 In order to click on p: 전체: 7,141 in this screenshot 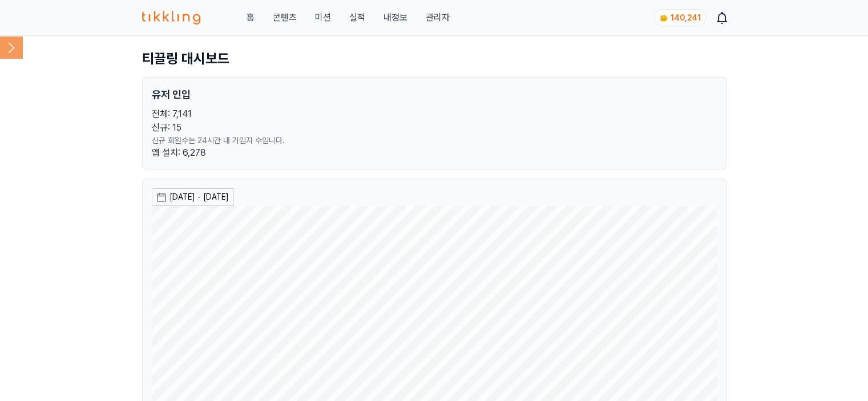, I will do `click(434, 114)`.